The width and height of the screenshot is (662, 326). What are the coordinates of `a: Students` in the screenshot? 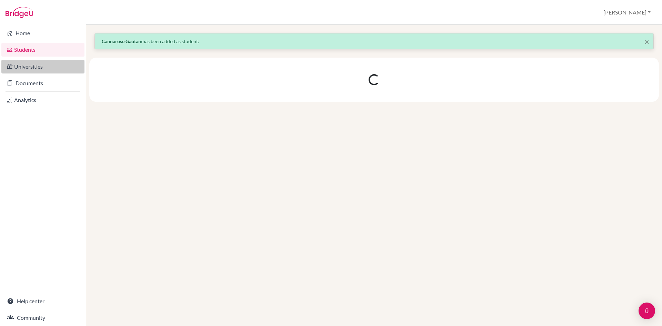 It's located at (43, 50).